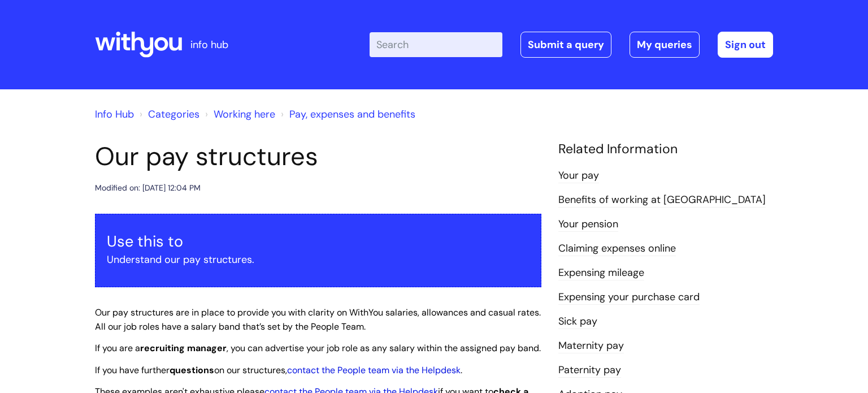 This screenshot has width=868, height=393. What do you see at coordinates (588, 224) in the screenshot?
I see `a: Your pension` at bounding box center [588, 224].